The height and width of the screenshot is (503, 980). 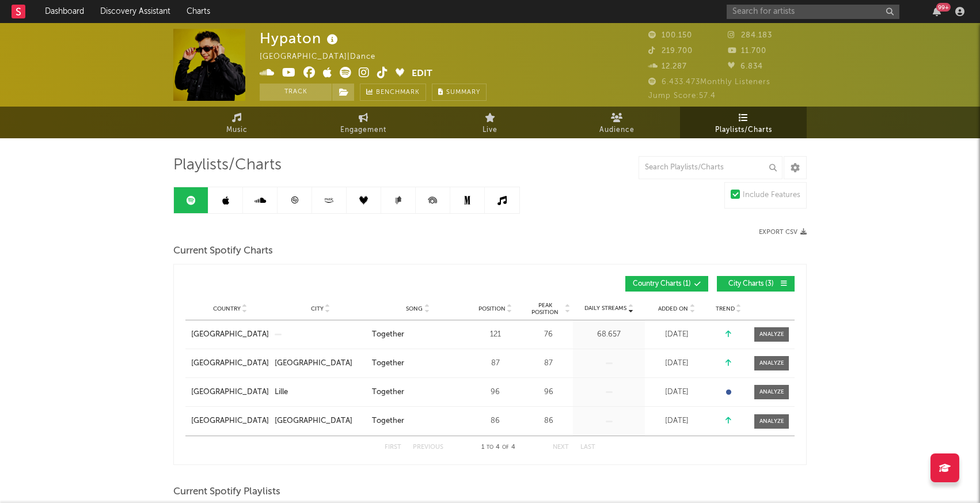 What do you see at coordinates (548, 334) in the screenshot?
I see `div: 76` at bounding box center [548, 334].